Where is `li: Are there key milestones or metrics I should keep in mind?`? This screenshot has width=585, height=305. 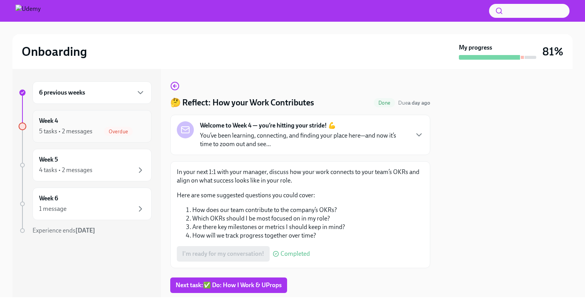 li: Are there key milestones or metrics I should keep in mind? is located at coordinates (308, 227).